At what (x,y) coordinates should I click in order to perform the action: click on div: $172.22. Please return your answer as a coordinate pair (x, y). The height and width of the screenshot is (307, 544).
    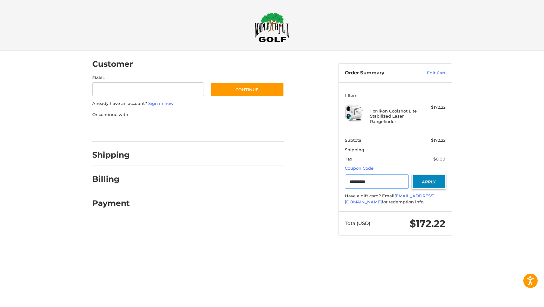
    Looking at the image, I should click on (433, 107).